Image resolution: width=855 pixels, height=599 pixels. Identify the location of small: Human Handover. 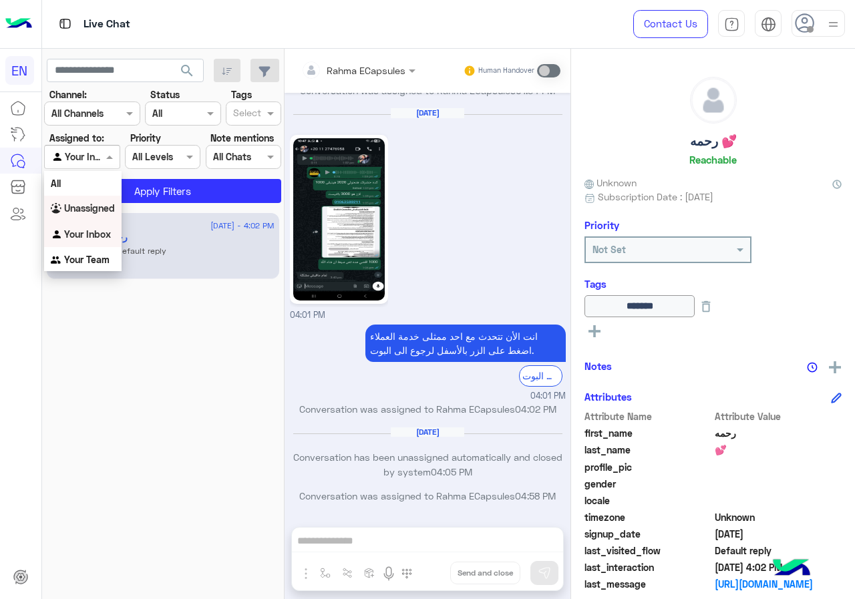
(506, 71).